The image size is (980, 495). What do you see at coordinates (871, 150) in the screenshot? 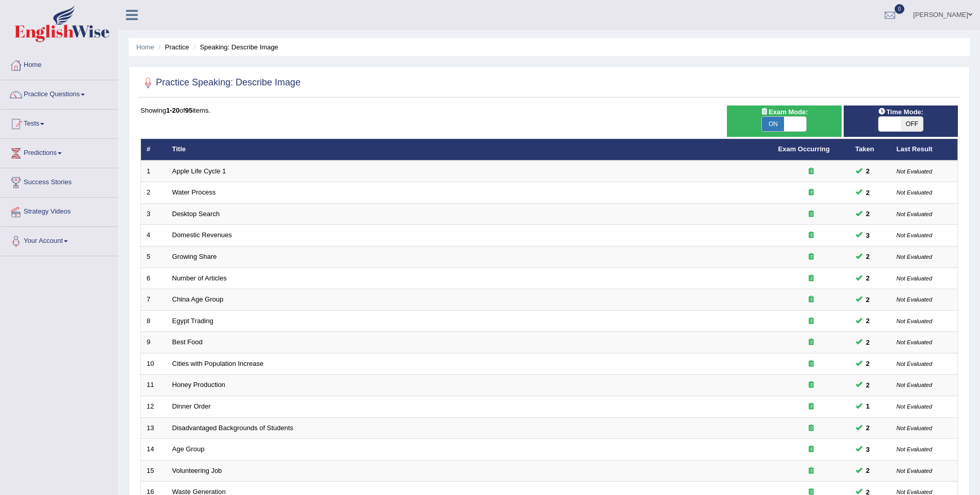
I see `th: Taken` at bounding box center [871, 150].